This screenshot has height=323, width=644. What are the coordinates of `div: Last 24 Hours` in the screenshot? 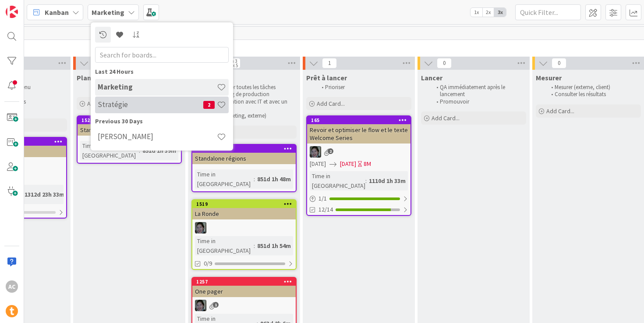 It's located at (162, 71).